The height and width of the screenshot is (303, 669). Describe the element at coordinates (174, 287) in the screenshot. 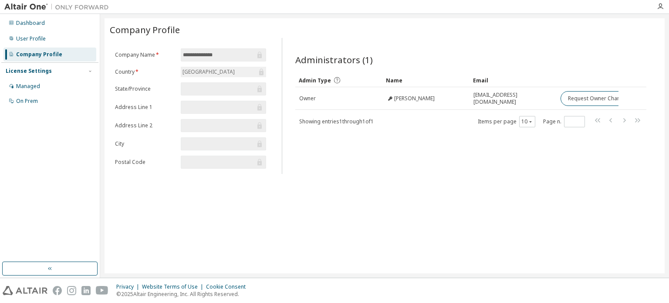

I see `div: Website Terms of Use` at that location.